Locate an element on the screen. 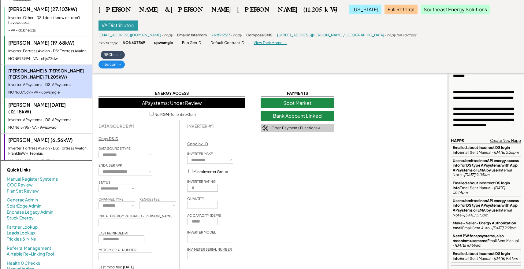  div: - VA - dcbne0zs is located at coordinates (48, 30).